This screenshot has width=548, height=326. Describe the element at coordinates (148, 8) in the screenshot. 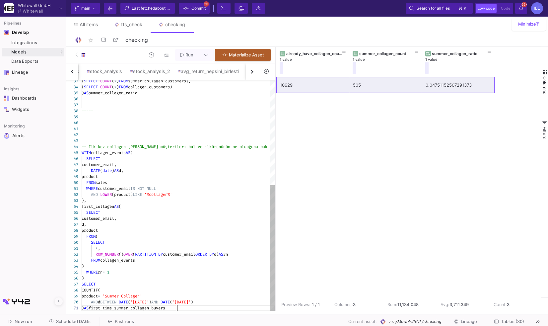

I see `button: Last fetchedabout 2 hours ago` at that location.